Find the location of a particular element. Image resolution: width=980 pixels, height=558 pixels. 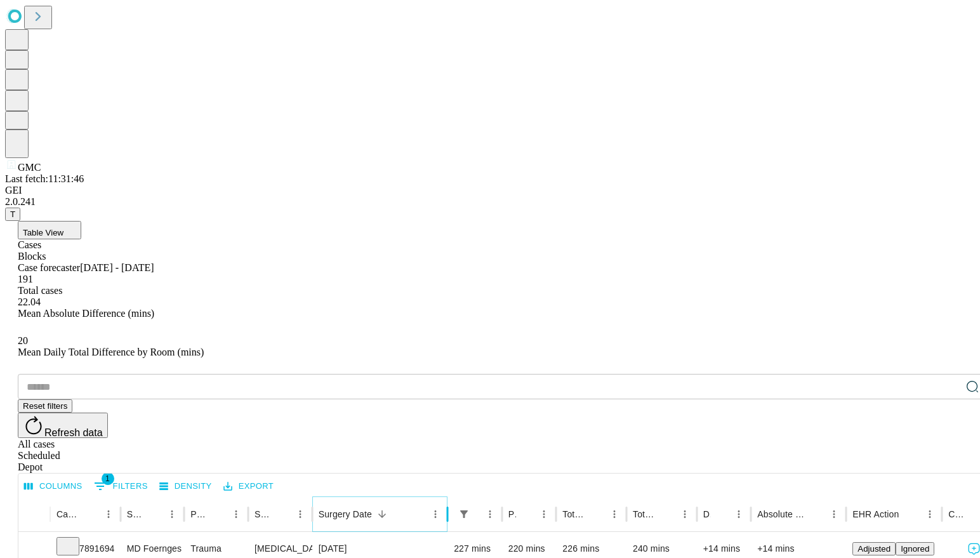

button: Select columns is located at coordinates (53, 487).